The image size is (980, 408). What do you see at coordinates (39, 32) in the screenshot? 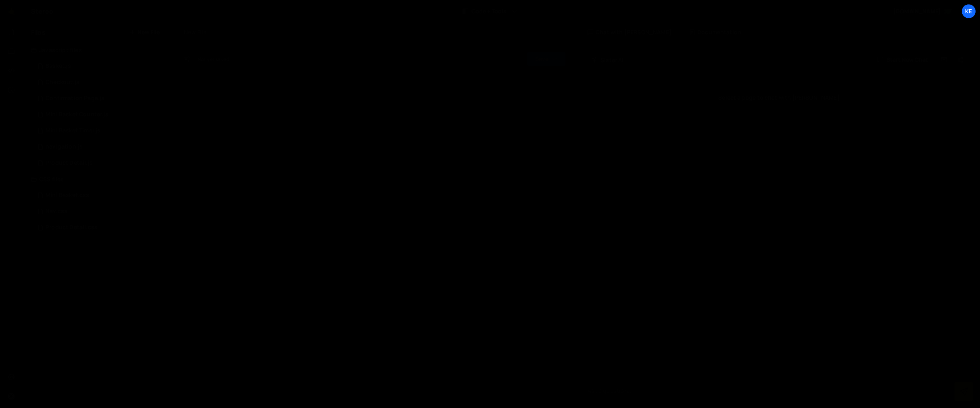
I see `h2: Files` at bounding box center [39, 32].